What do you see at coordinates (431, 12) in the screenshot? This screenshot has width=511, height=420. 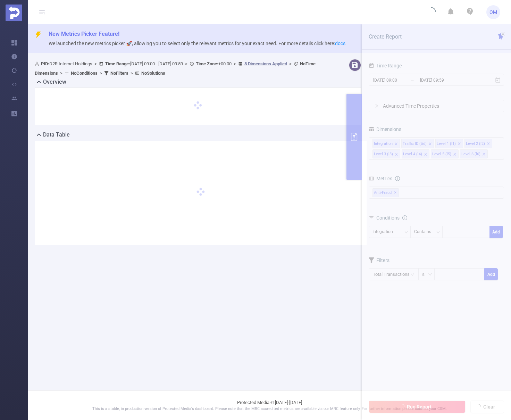 I see `i: icon: loading` at bounding box center [431, 12].